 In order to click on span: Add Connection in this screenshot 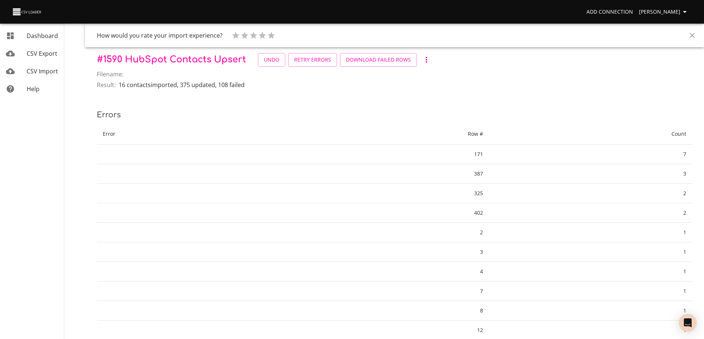, I will do `click(609, 12)`.